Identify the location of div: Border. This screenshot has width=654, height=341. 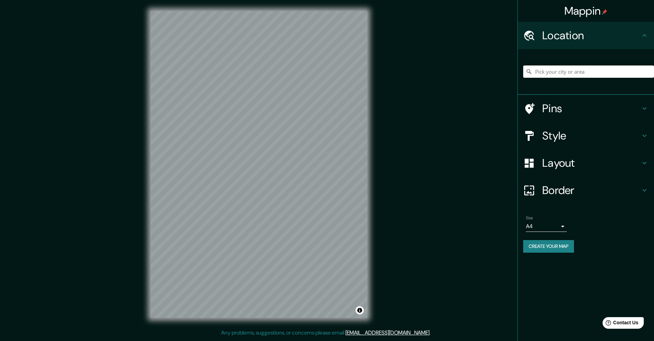
(586, 190).